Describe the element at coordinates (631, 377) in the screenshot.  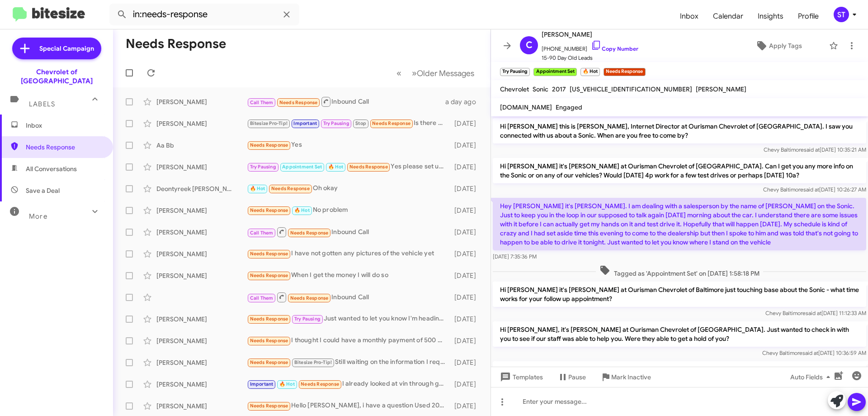
I see `span: Mark Inactive` at that location.